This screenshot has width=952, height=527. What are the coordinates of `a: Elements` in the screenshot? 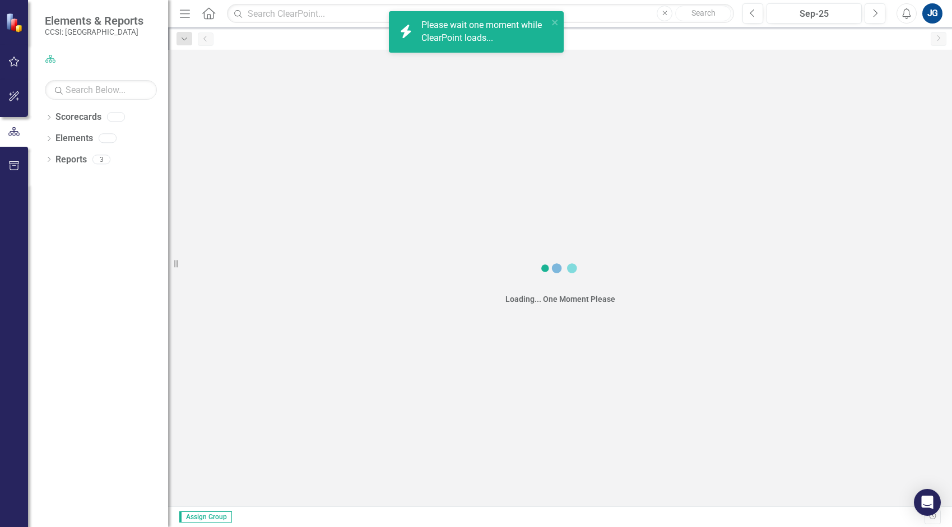 It's located at (74, 138).